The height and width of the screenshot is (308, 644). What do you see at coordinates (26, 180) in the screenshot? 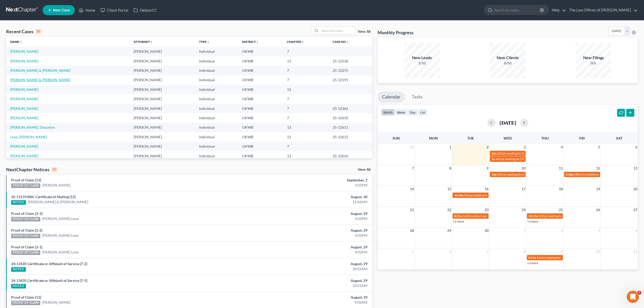
I see `a: Proof of Claim [13]` at bounding box center [26, 180].